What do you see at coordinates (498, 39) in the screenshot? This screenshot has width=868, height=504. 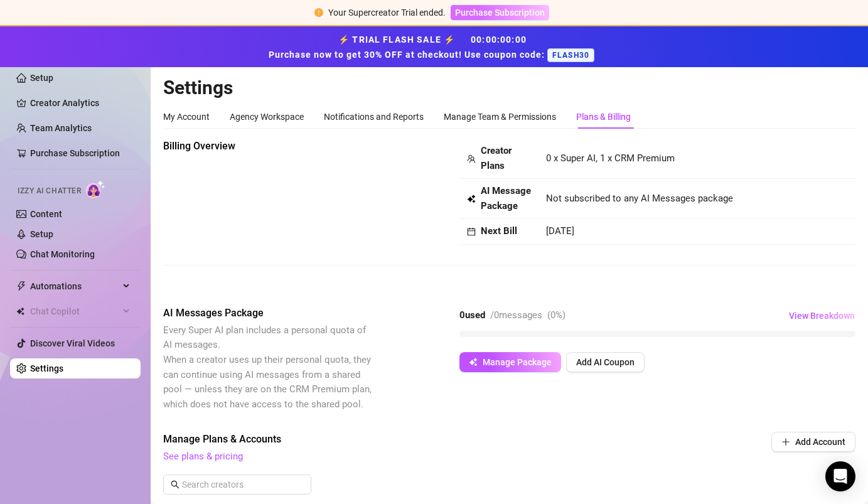 I see `span: 00 : 00 : 00 : 00` at bounding box center [498, 39].